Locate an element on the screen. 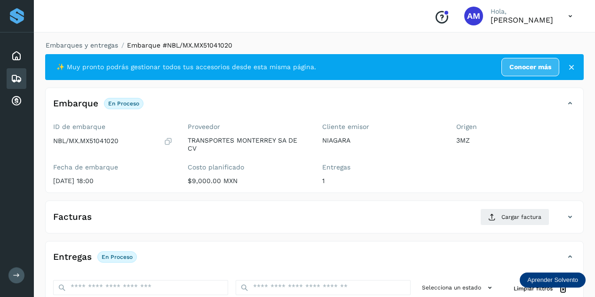 The image size is (595, 297). nav: breadcrumb is located at coordinates (314, 45).